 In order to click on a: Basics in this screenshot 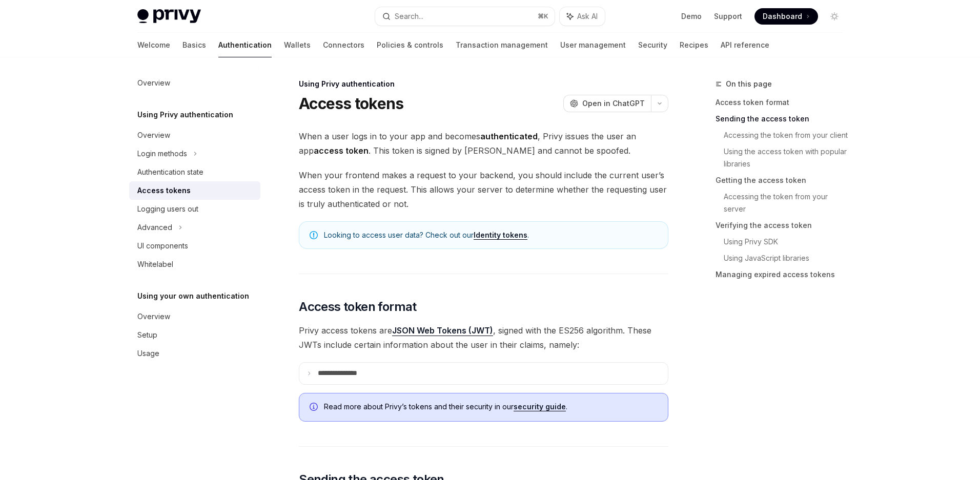, I will do `click(194, 45)`.